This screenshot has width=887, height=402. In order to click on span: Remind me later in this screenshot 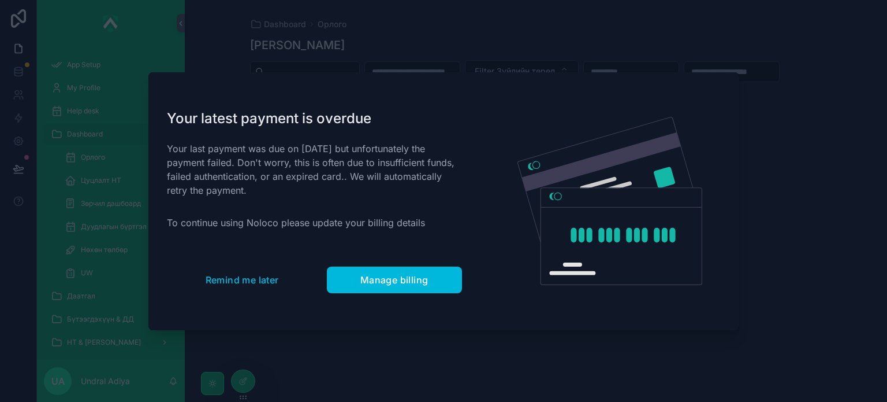, I will do `click(242, 280)`.